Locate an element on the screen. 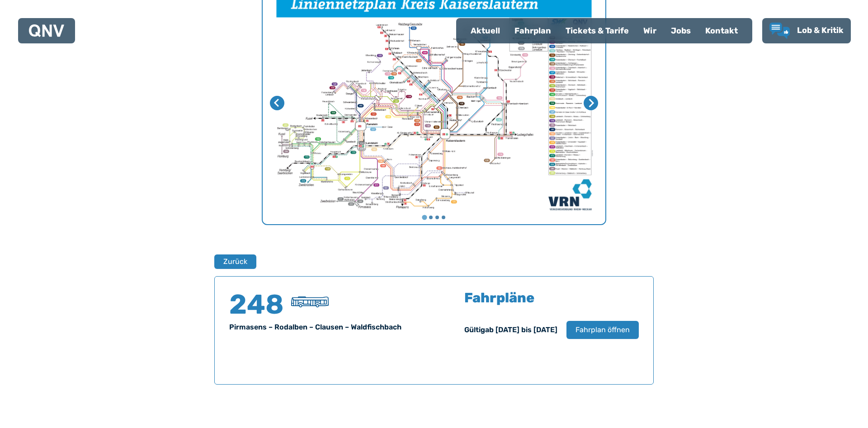 This screenshot has width=868, height=428. button: Nächste Seite is located at coordinates (591, 103).